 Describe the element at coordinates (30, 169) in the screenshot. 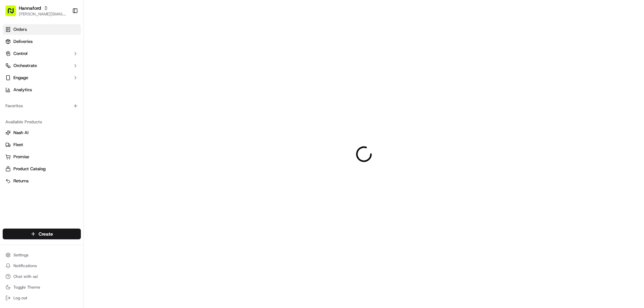

I see `span: Product Catalog` at that location.